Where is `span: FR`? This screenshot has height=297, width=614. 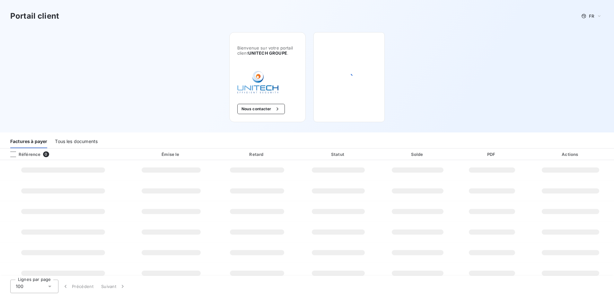 span: FR is located at coordinates (592, 16).